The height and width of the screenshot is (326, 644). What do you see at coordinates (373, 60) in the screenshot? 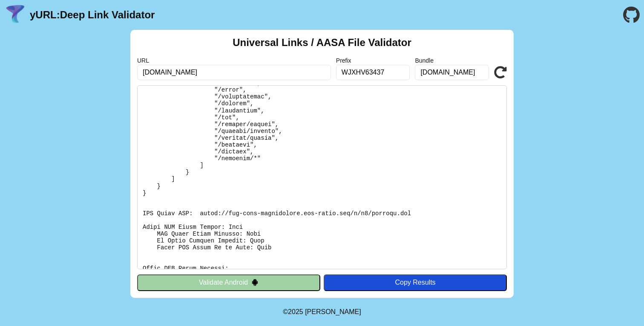
I see `label: Prefix` at bounding box center [373, 60].